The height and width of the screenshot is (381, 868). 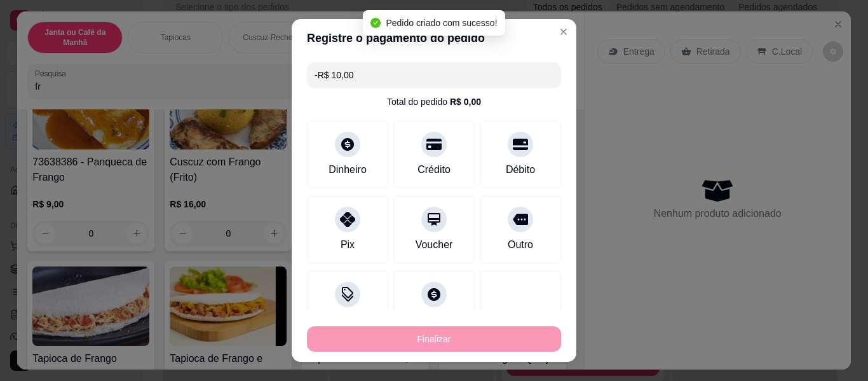 I want to click on div: Outro, so click(x=521, y=245).